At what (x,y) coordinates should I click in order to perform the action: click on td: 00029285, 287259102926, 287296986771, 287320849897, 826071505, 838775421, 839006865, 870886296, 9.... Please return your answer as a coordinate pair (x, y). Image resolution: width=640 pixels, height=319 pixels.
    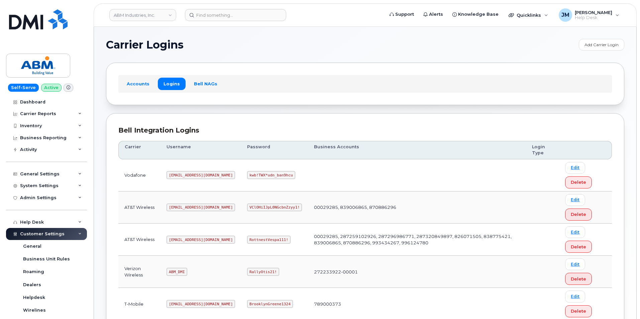
    Looking at the image, I should click on (417, 239).